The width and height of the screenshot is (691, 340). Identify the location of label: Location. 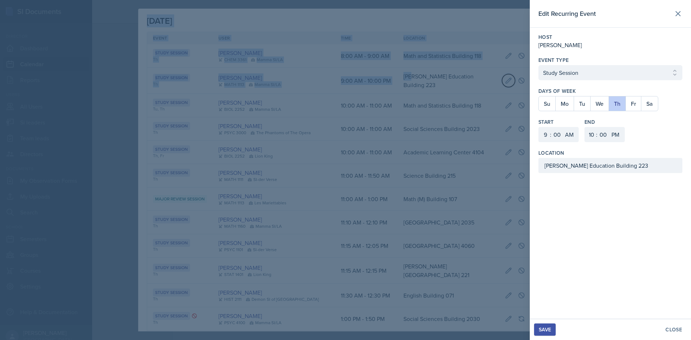
(552, 153).